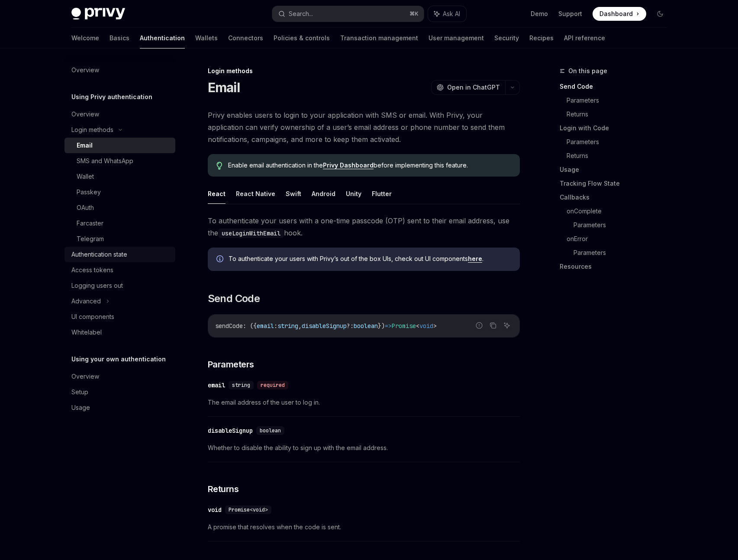 The image size is (738, 560). I want to click on span: Ask AI, so click(451, 14).